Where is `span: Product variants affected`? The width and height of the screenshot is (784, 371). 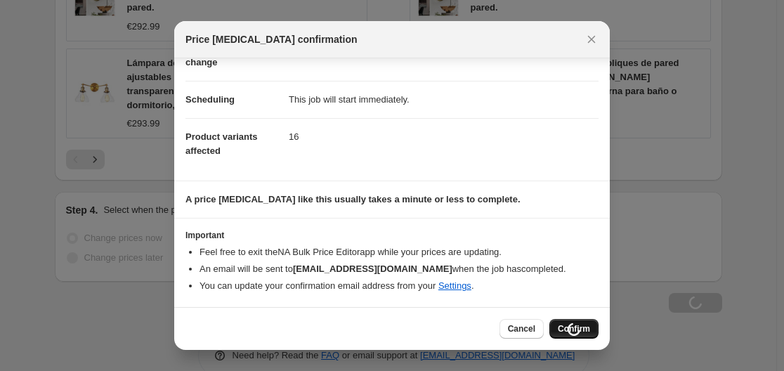 span: Product variants affected is located at coordinates (221, 143).